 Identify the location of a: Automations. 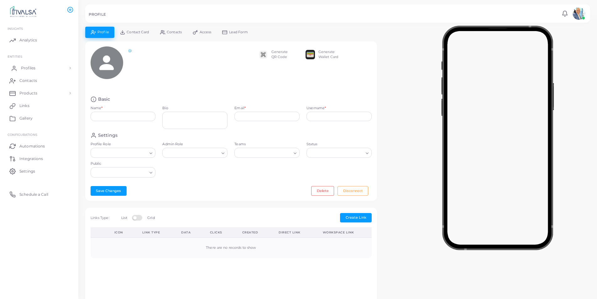
(39, 146).